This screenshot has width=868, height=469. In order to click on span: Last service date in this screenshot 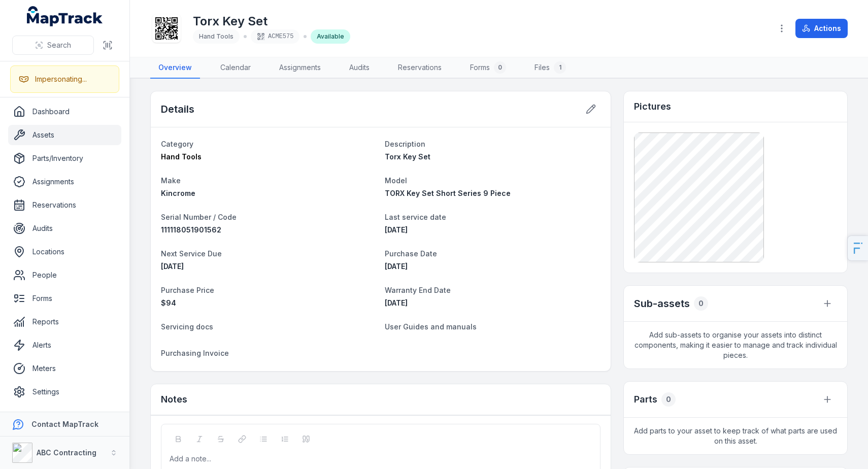, I will do `click(415, 217)`.